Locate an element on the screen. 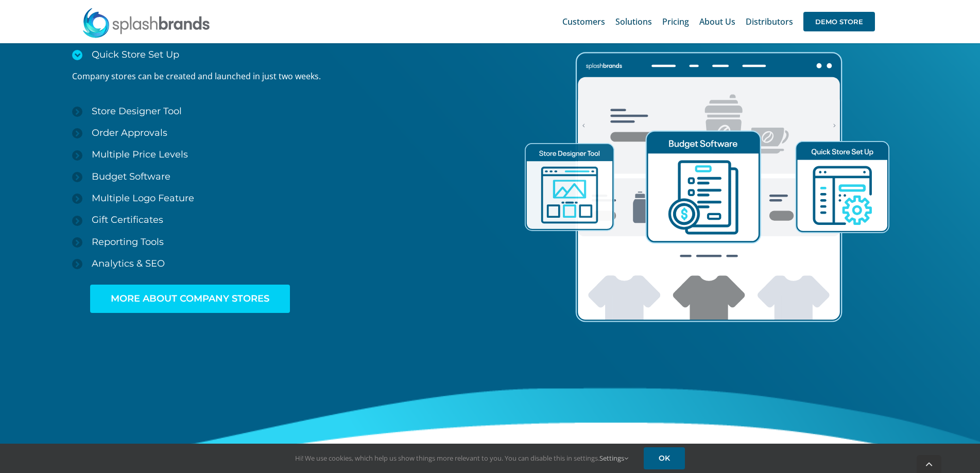  a: Pricing is located at coordinates (675, 21).